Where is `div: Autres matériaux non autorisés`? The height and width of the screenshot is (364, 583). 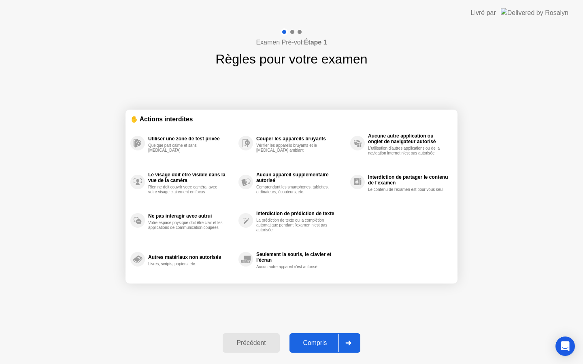
div: Autres matériaux non autorisés is located at coordinates (191, 257).